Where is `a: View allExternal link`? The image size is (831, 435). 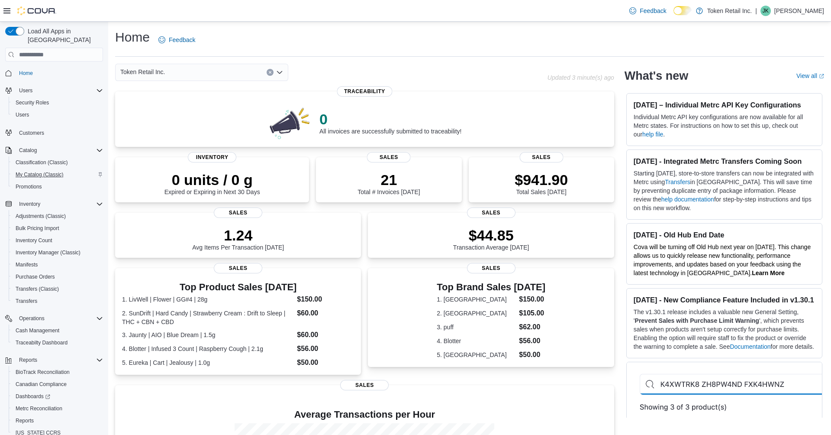
a: View allExternal link is located at coordinates (811, 76).